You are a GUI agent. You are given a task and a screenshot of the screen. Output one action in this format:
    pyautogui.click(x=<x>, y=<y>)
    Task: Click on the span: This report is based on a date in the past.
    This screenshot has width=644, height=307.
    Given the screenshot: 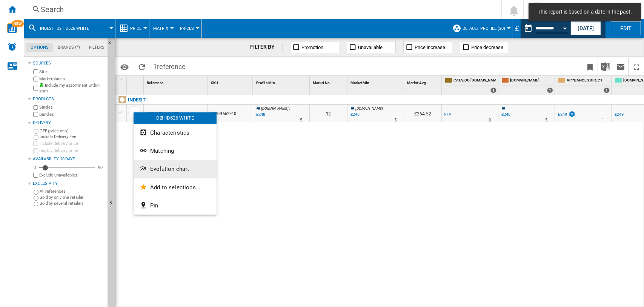 What is the action you would take?
    pyautogui.click(x=585, y=12)
    